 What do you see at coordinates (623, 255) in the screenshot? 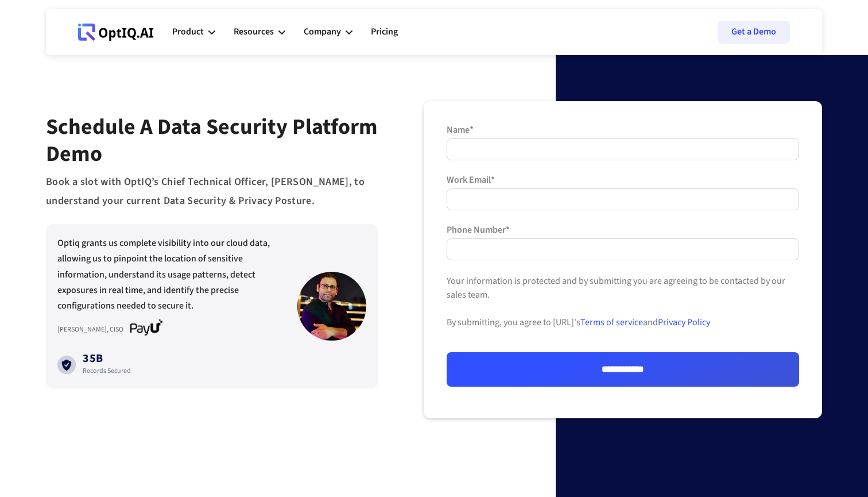
I see `form: Form 2` at bounding box center [623, 255].